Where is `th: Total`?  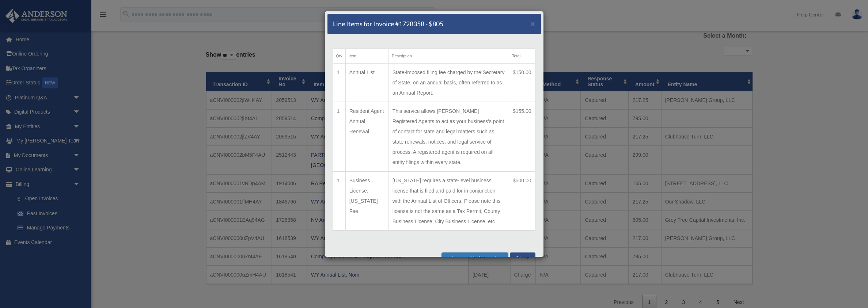 th: Total is located at coordinates (522, 56).